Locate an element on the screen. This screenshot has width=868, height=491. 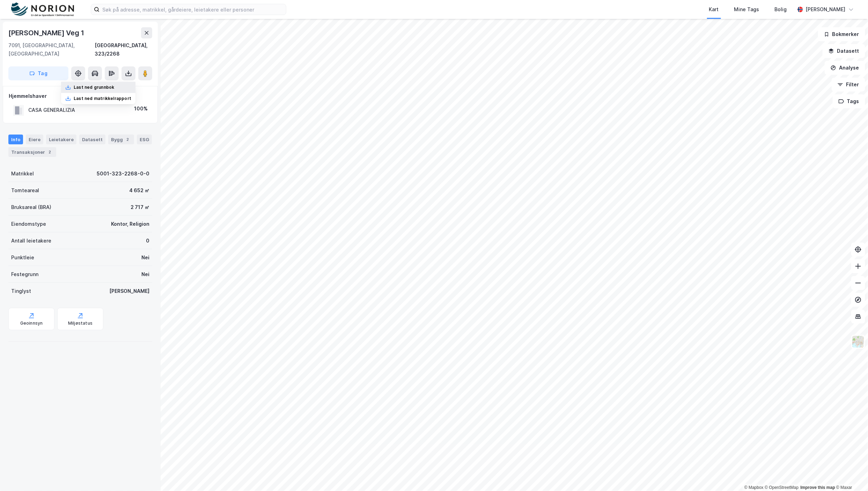
button: Filter is located at coordinates (849, 84).